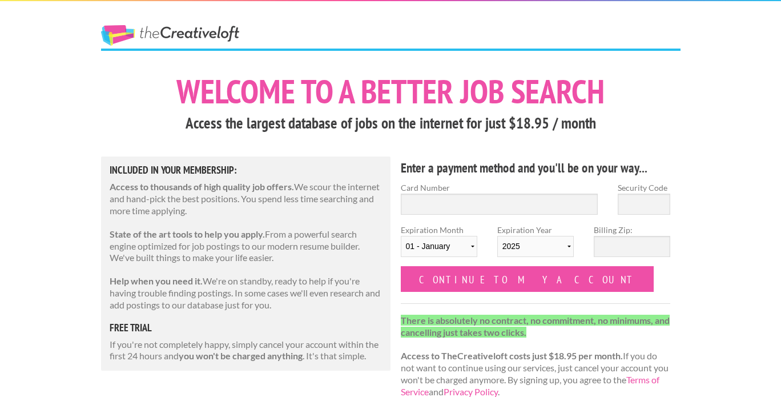 The width and height of the screenshot is (781, 397). Describe the element at coordinates (390, 91) in the screenshot. I see `h1: Welcome to a better job search` at that location.